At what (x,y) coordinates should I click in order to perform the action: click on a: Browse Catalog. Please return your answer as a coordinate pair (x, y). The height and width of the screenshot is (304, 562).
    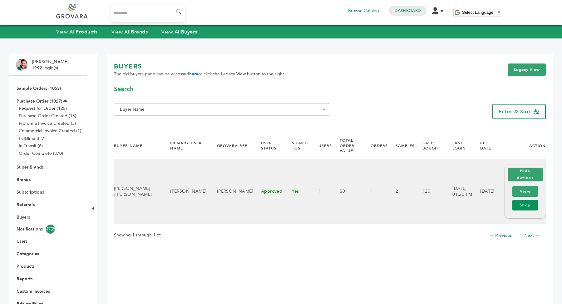
    Looking at the image, I should click on (364, 11).